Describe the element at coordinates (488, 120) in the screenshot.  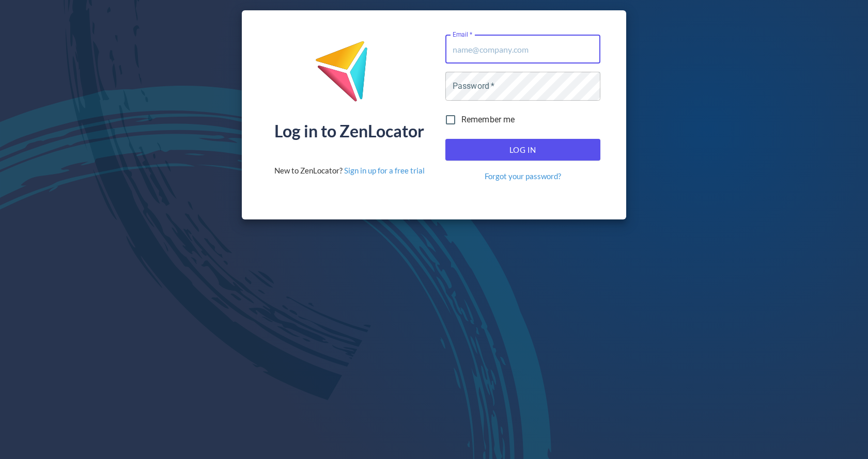
I see `span: Remember me` at that location.